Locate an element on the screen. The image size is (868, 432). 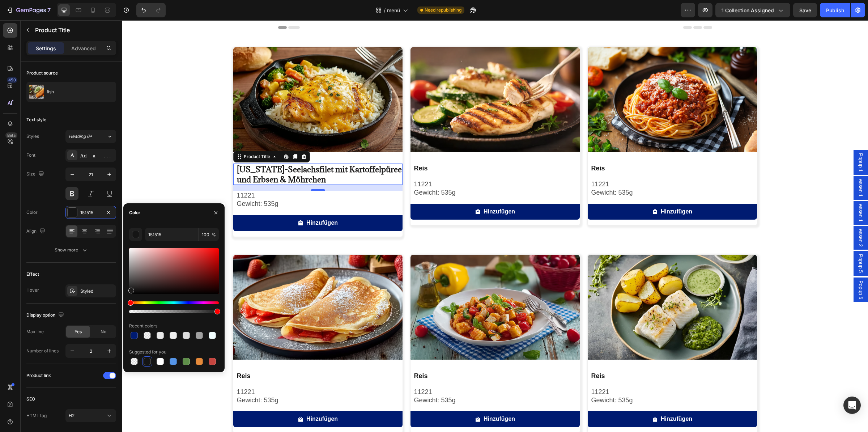
button: H2 is located at coordinates (91, 415).